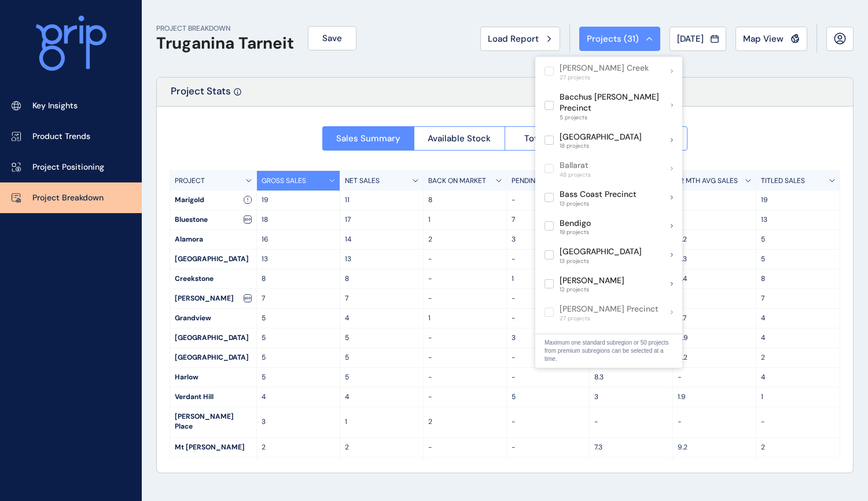  What do you see at coordinates (513, 39) in the screenshot?
I see `span: Load Report` at bounding box center [513, 39].